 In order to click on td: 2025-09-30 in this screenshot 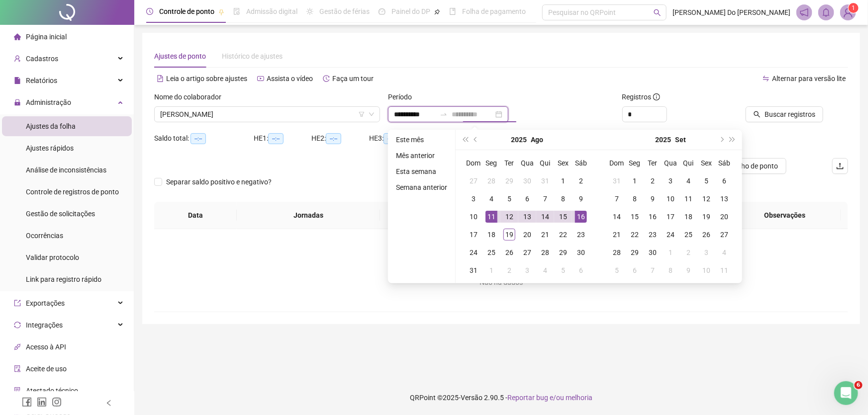, I will do `click(652, 253)`.